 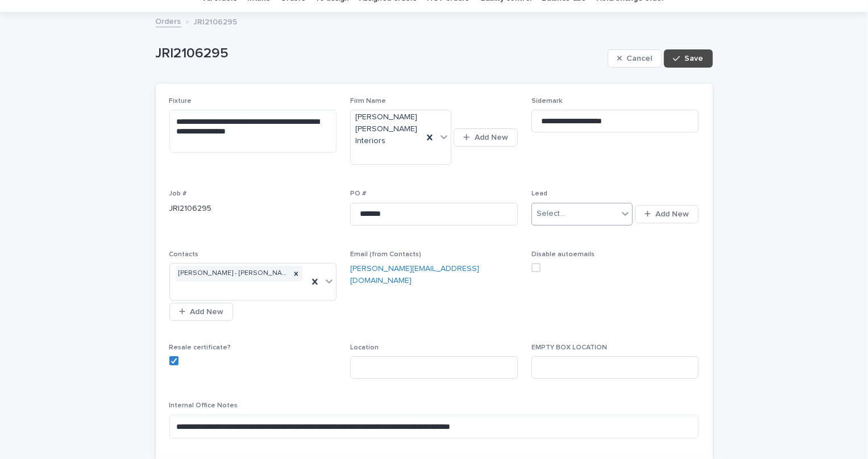 What do you see at coordinates (178, 194) in the screenshot?
I see `span: Job #` at bounding box center [178, 194].